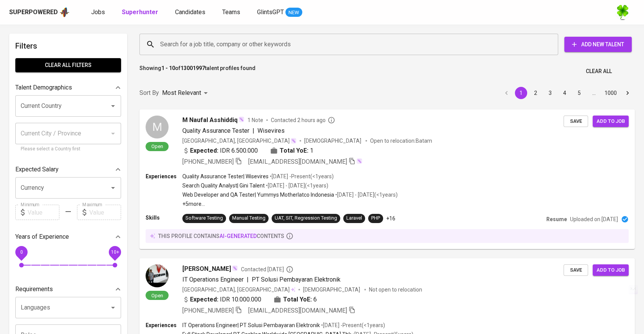 The height and width of the screenshot is (334, 644). Describe the element at coordinates (557, 219) in the screenshot. I see `p: Resume` at that location.